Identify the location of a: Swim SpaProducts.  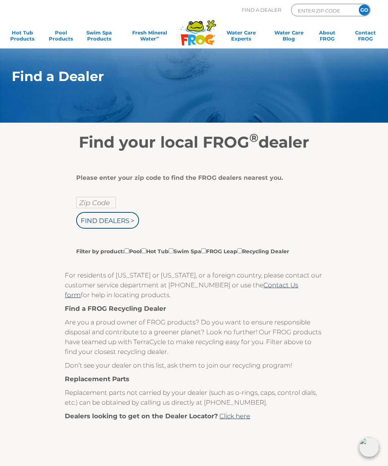
(99, 37).